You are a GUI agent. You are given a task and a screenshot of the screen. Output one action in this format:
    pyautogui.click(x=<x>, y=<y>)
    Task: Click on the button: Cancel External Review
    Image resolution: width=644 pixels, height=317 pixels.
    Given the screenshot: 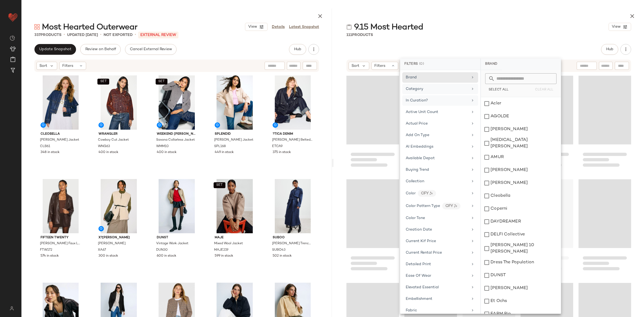 What is the action you would take?
    pyautogui.click(x=151, y=50)
    